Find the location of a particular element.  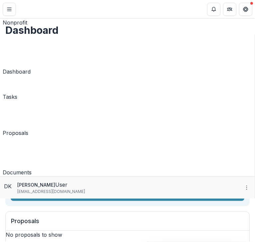

div: Documents is located at coordinates (17, 173).